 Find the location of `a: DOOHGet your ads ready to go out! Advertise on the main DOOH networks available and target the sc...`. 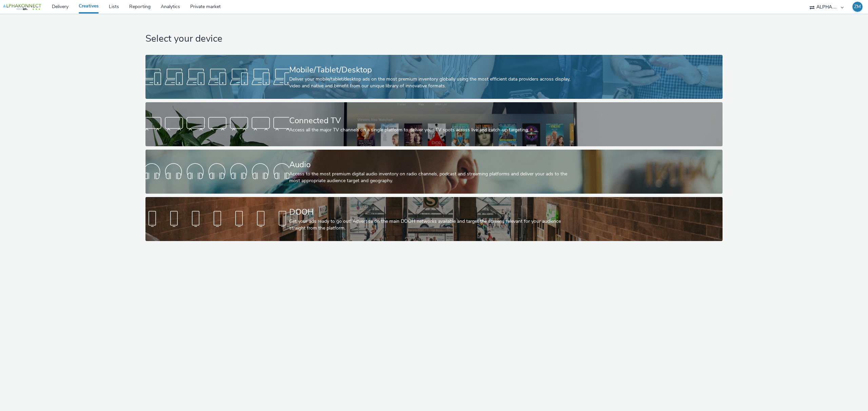

a: DOOHGet your ads ready to go out! Advertise on the main DOOH networks available and target the sc... is located at coordinates (434, 220).